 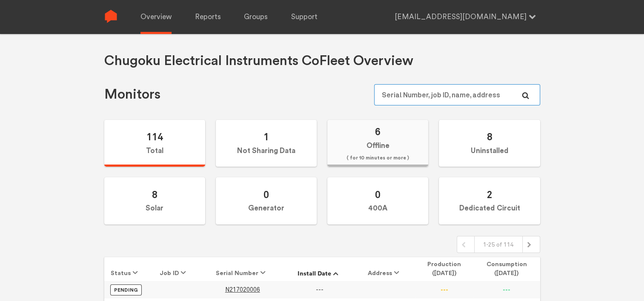 I want to click on span: 6, so click(x=377, y=131).